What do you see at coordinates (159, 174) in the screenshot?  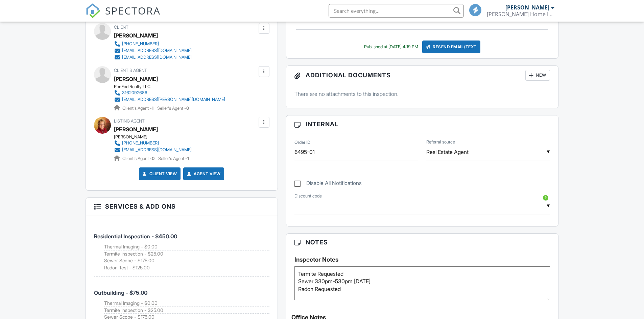 I see `a: Client View` at bounding box center [159, 174].